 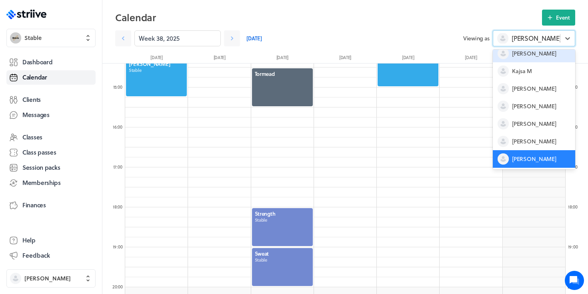 What do you see at coordinates (51, 78) in the screenshot?
I see `a: Calendar` at bounding box center [51, 78].